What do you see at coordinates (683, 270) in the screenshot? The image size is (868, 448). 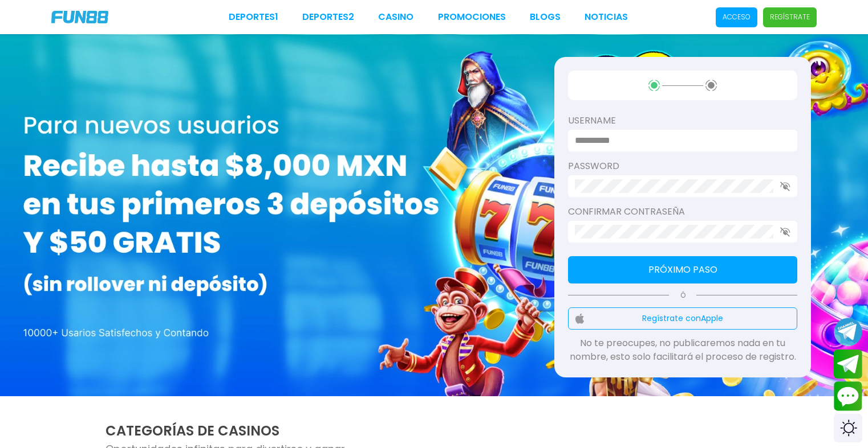 I see `button: Próximo paso` at bounding box center [683, 270].